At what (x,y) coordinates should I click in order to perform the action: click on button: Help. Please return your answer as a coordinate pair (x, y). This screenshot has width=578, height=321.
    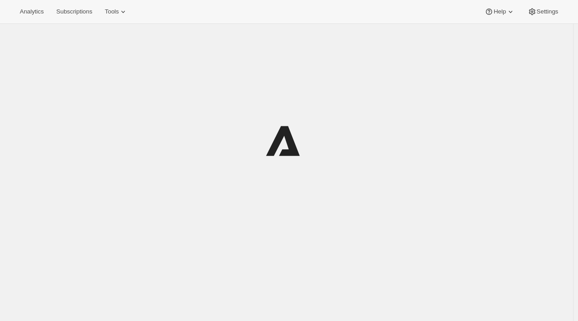
    Looking at the image, I should click on (500, 12).